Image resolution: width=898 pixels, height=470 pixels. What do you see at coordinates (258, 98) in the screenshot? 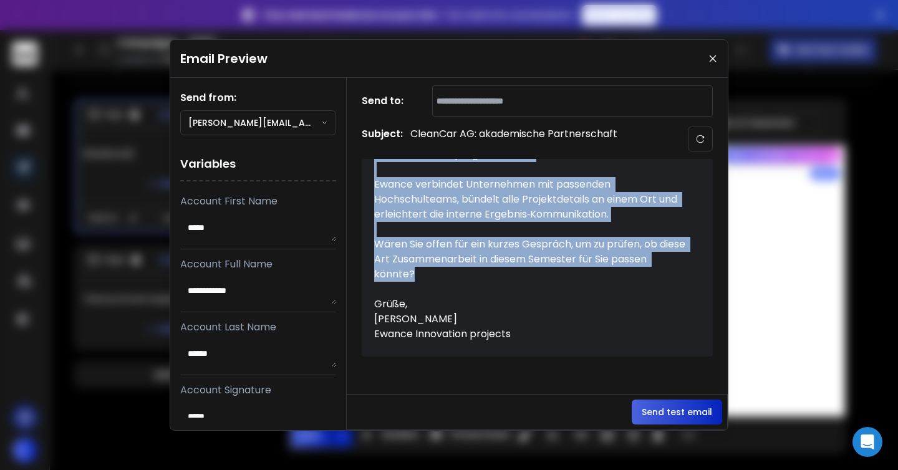
I see `h1: Send from:` at bounding box center [258, 98].